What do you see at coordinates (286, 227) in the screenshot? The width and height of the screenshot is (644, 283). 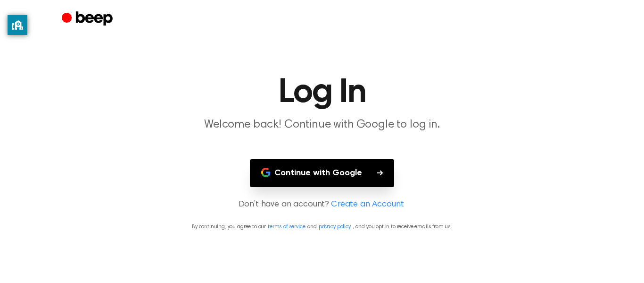 I see `a: terms of service` at bounding box center [286, 227].